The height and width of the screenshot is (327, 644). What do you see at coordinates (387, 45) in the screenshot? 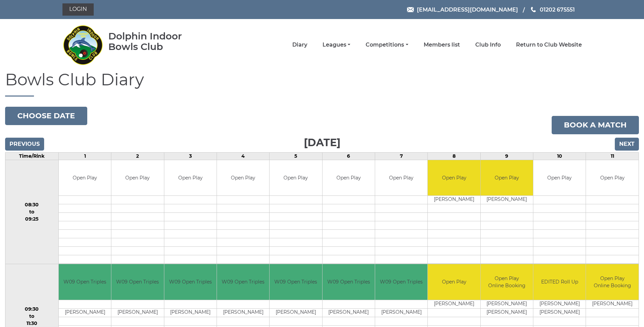
I see `a: Competitions` at bounding box center [387, 45].